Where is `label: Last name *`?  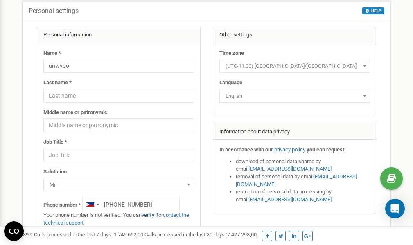 label: Last name * is located at coordinates (57, 83).